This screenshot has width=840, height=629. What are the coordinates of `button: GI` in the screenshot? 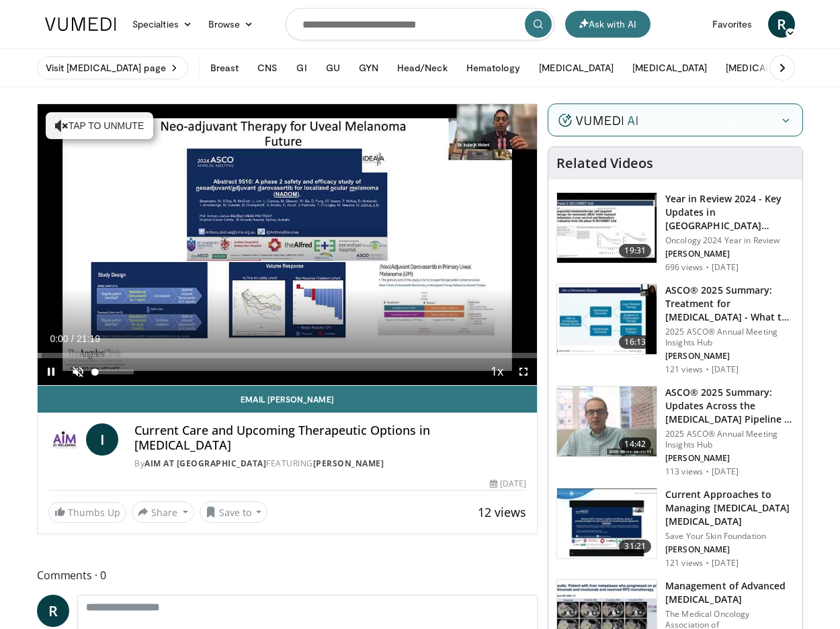 It's located at (301, 68).